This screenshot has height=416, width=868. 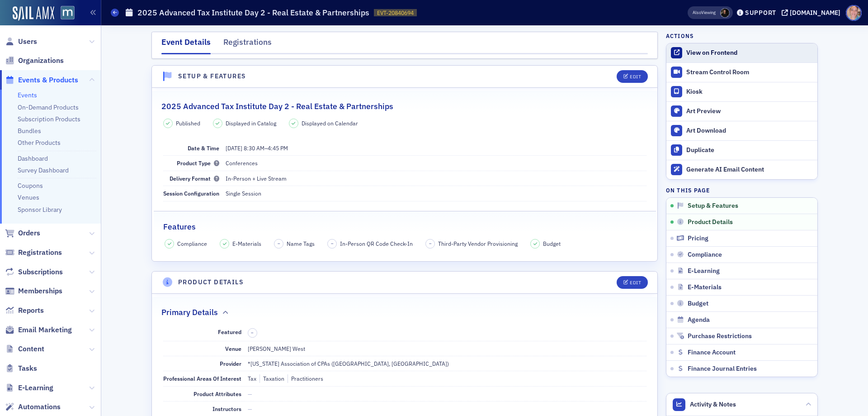 I want to click on button: Generate AI Email Content, so click(x=742, y=169).